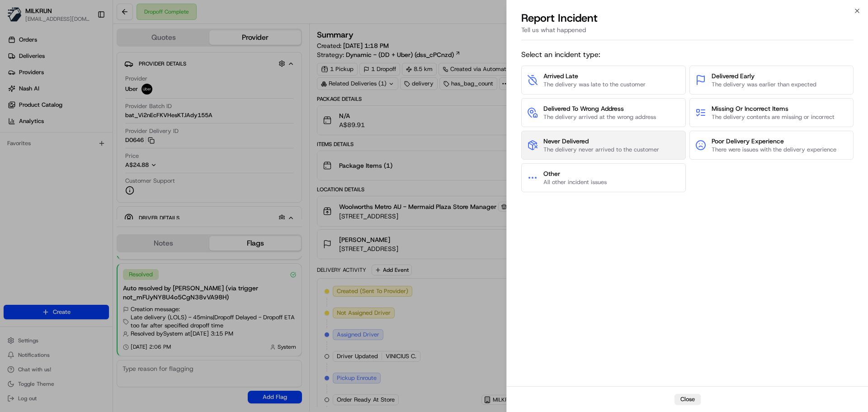 The height and width of the screenshot is (412, 868). Describe the element at coordinates (604, 145) in the screenshot. I see `button: Never DeliveredThe delivery never arrived to the customer` at that location.